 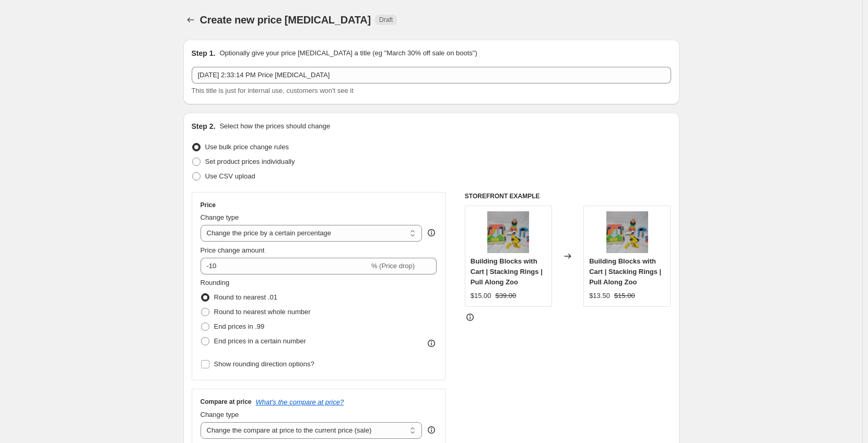 I want to click on div: $13.50, so click(x=600, y=296).